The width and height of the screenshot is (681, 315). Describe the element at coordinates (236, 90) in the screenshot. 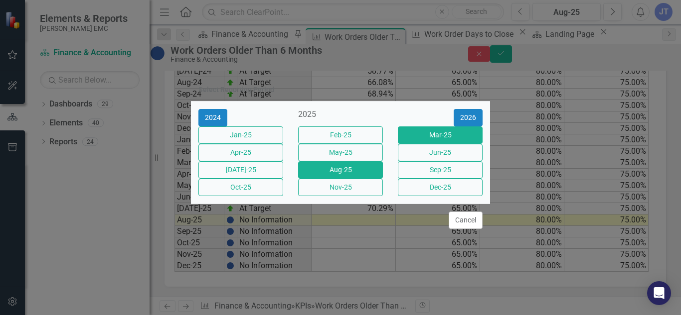

I see `div: Select Reporting Period` at that location.